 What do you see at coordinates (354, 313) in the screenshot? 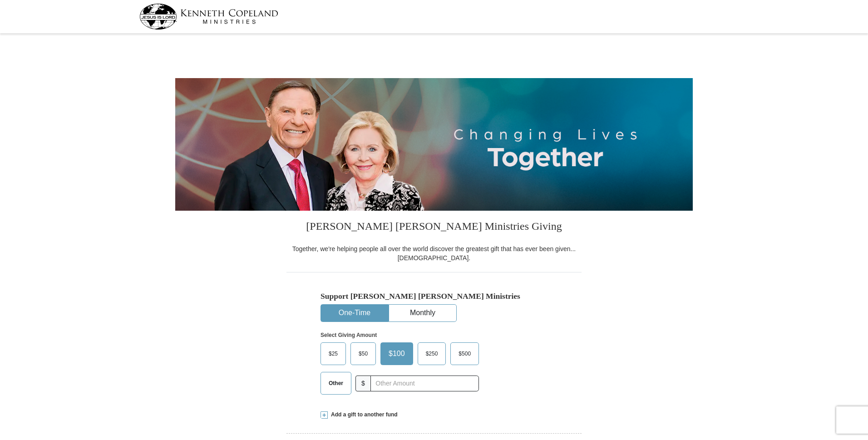
I see `button: One-Time` at bounding box center [354, 313].